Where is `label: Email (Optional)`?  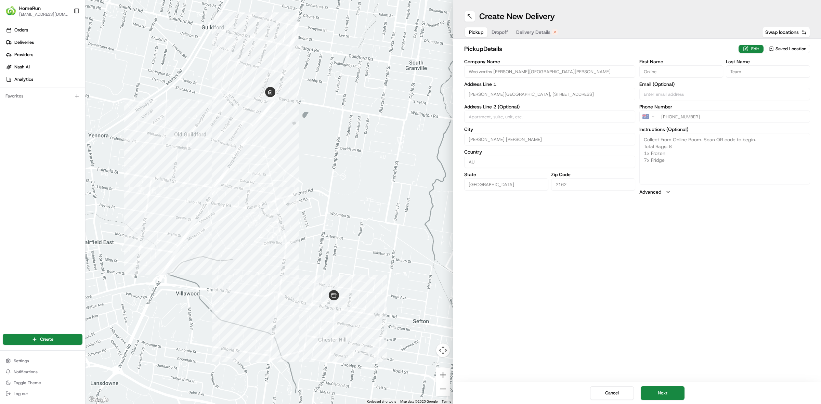
label: Email (Optional) is located at coordinates (724, 84).